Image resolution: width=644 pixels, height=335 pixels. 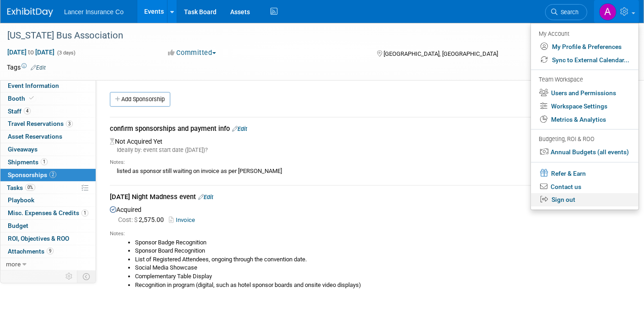 What do you see at coordinates (377, 286) in the screenshot?
I see `li: Recognition in program (digital, such as hotel sponsor boards and onsite video displays)` at bounding box center [377, 286].